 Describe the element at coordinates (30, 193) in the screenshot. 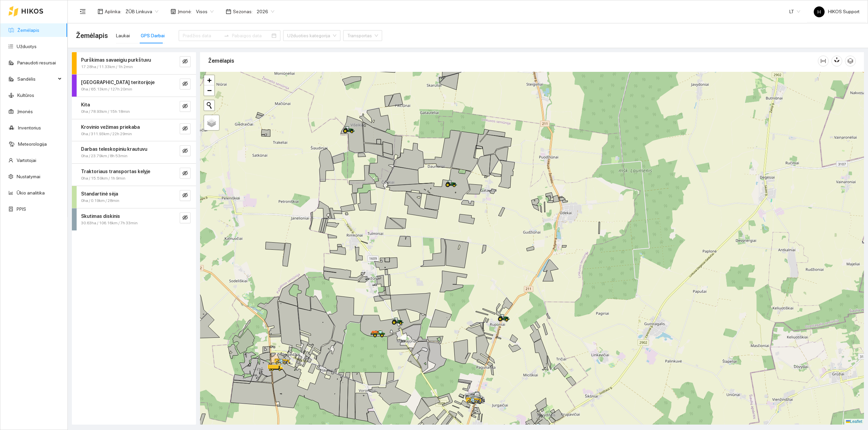

I see `a: Ūkio analitika` at that location.